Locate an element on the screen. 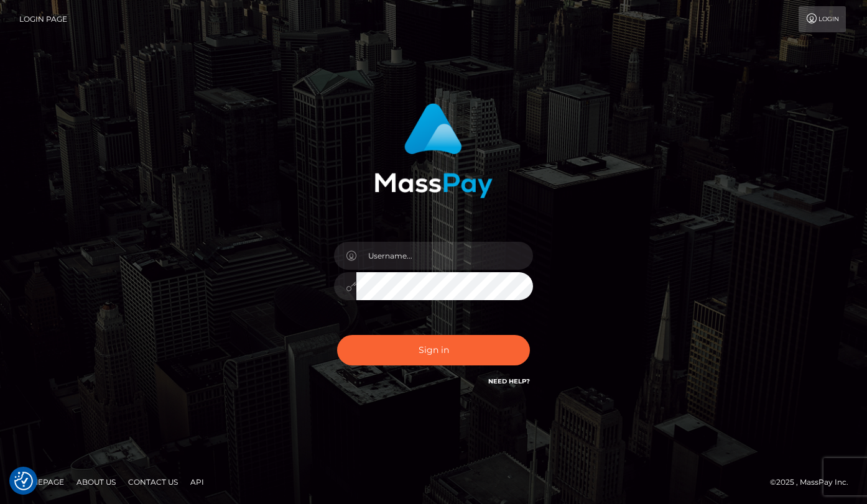 This screenshot has height=504, width=867. a: API is located at coordinates (197, 482).